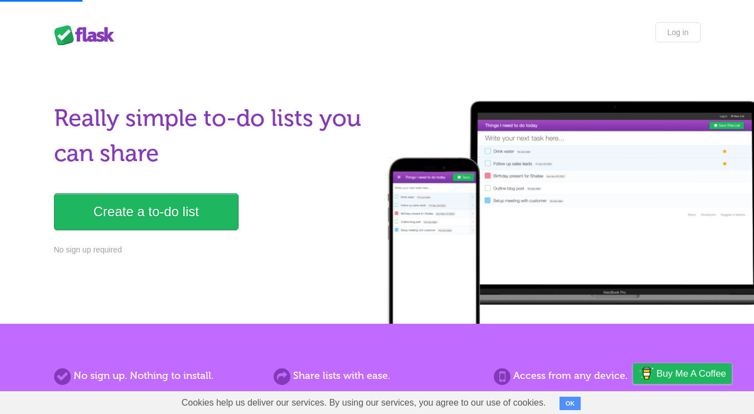  Describe the element at coordinates (364, 403) in the screenshot. I see `span: Cookies help us deliver our services. By using our services, you agree to our use of cookies.` at that location.